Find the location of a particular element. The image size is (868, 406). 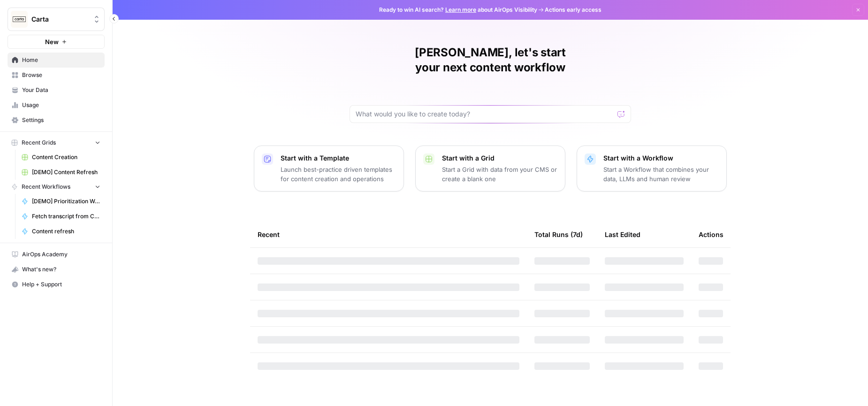

p: Launch best-practice driven templates for content creation and operations is located at coordinates (338, 174).